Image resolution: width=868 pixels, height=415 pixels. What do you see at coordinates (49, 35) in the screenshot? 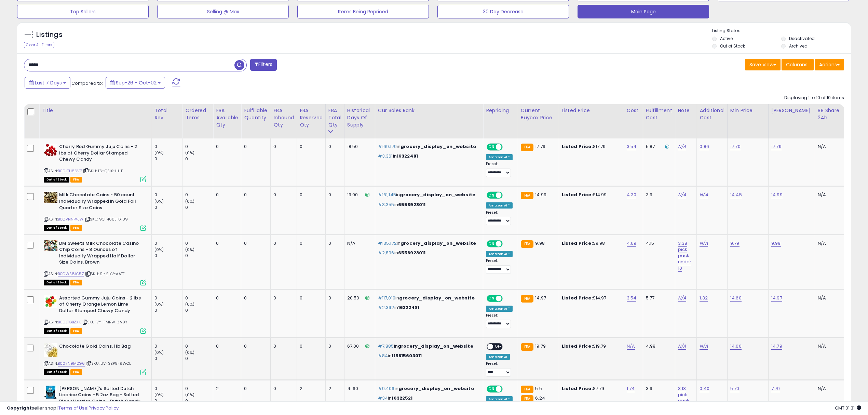
I see `h5: Listings` at bounding box center [49, 35].